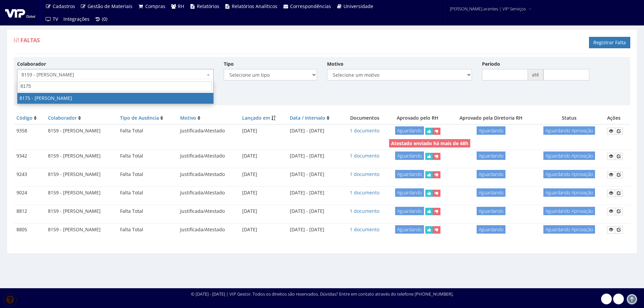  I want to click on span: Integrações, so click(76, 19).